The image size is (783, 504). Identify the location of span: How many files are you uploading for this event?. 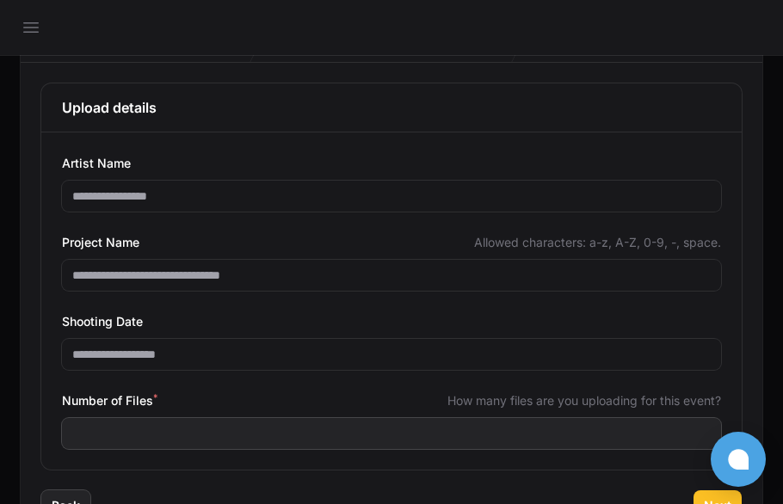
(585, 401).